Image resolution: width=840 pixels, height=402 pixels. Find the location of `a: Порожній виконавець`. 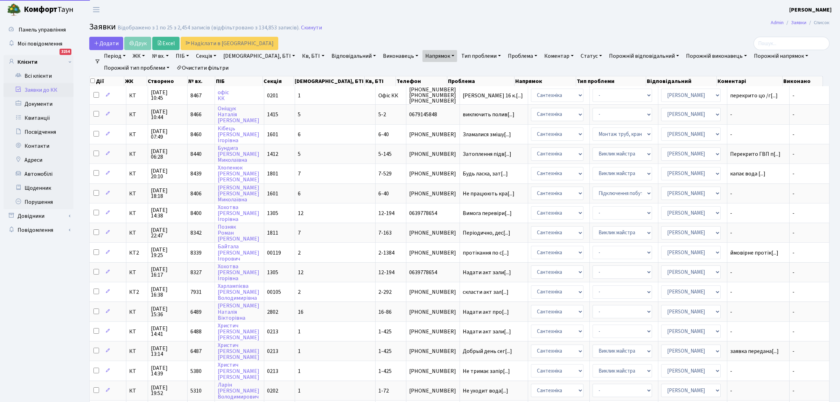

a: Порожній виконавець is located at coordinates (717, 56).